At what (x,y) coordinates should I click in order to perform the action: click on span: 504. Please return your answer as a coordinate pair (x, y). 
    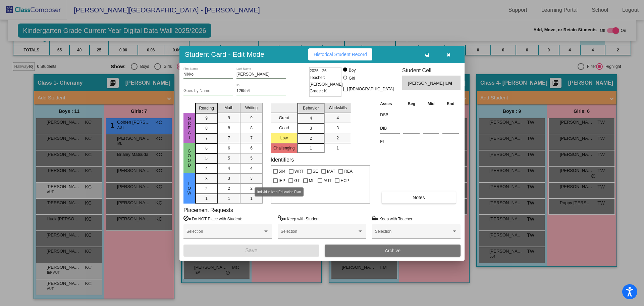
    Looking at the image, I should click on (282, 171).